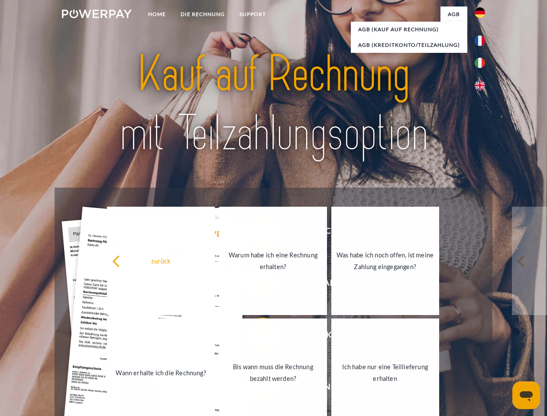  I want to click on div: Bis wann muss die Rechnung bezahlt werden?, so click(273, 373).